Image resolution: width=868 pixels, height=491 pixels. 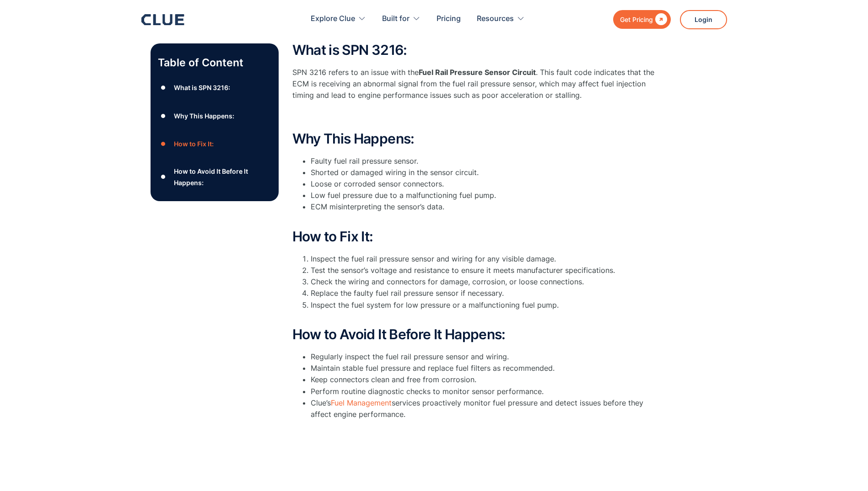 What do you see at coordinates (215, 116) in the screenshot?
I see `a: ●Why This Happens:` at bounding box center [215, 116].